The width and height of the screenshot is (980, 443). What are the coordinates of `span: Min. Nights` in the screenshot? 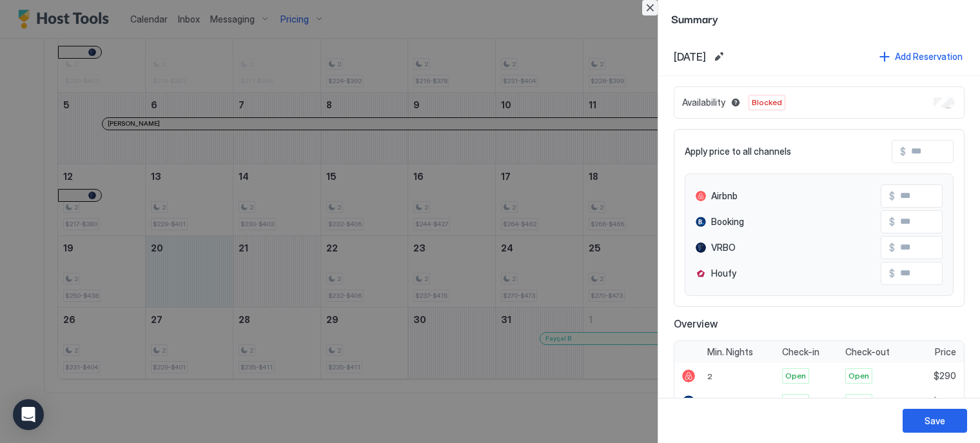 It's located at (730, 352).